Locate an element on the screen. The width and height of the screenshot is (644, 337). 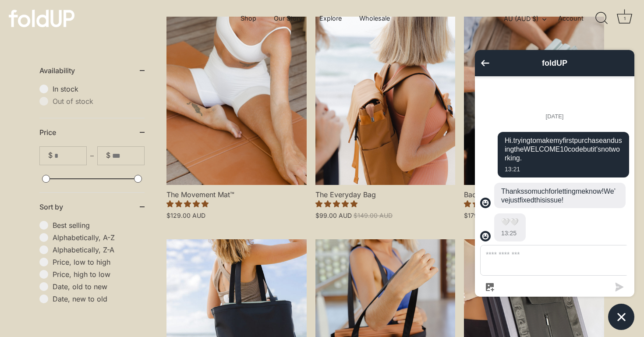
span: $149.00 AUD is located at coordinates (373, 215).